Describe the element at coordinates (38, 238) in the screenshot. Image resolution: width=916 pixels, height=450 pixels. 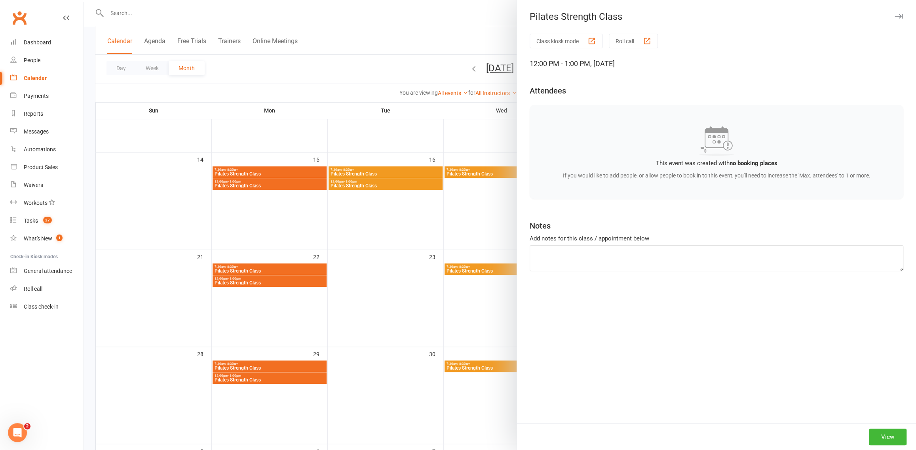
I see `div: What's New` at that location.